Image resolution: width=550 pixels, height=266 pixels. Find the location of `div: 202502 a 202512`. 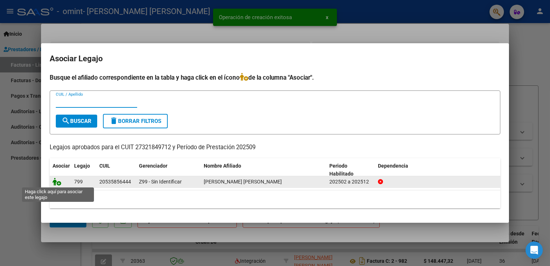

div: 202502 a 202512 is located at coordinates (351, 181).